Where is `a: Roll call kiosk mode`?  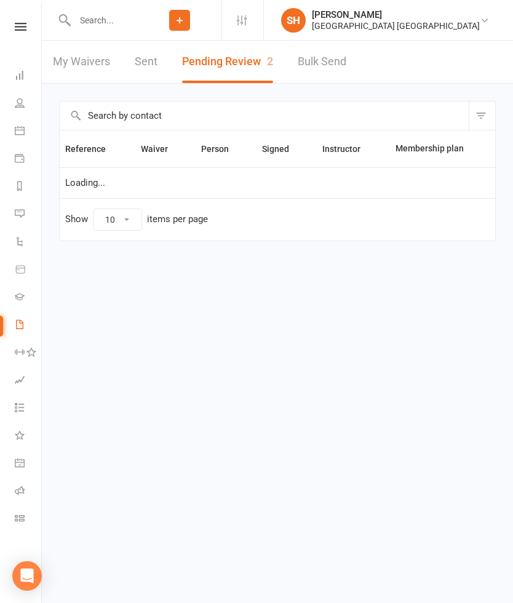 a: Roll call kiosk mode is located at coordinates (28, 491).